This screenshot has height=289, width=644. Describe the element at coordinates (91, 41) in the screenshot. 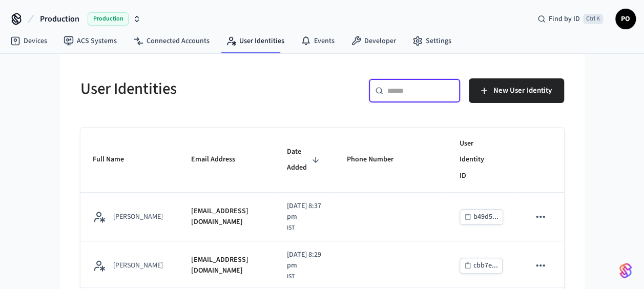

I see `a: ACS Systems` at that location.